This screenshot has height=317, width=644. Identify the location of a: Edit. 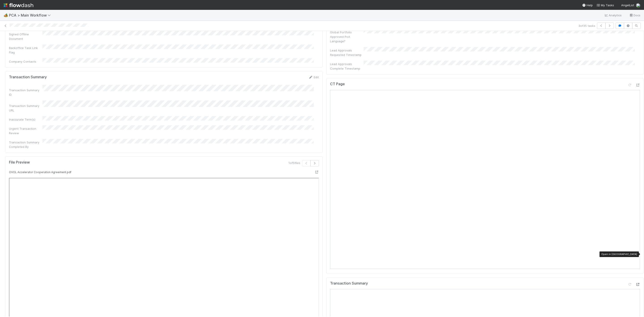
(313, 78).